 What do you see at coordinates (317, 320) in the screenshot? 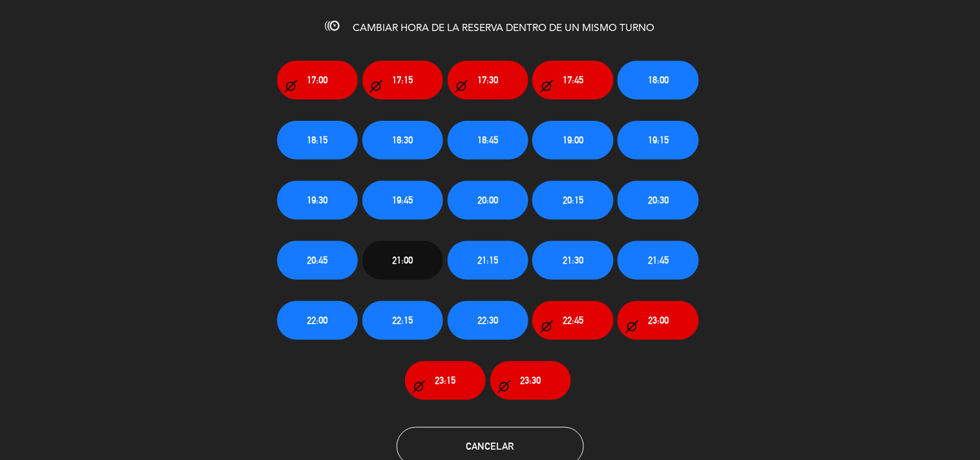
I see `span: 22:00` at bounding box center [317, 320].